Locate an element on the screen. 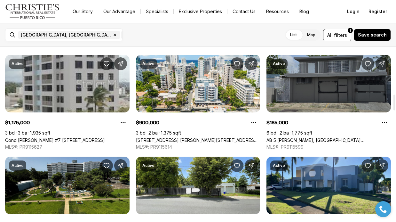 Image resolution: width=396 pixels, height=222 pixels. span: Register is located at coordinates (378, 12).